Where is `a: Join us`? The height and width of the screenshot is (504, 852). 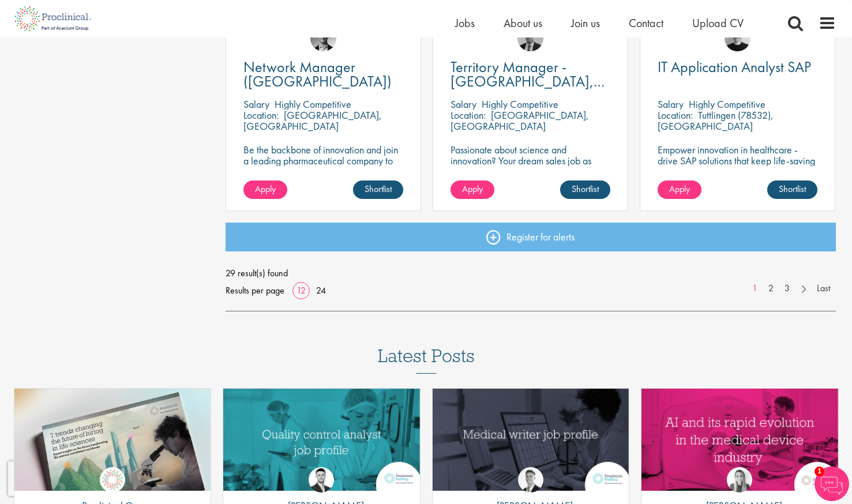 a: Join us is located at coordinates (585, 23).